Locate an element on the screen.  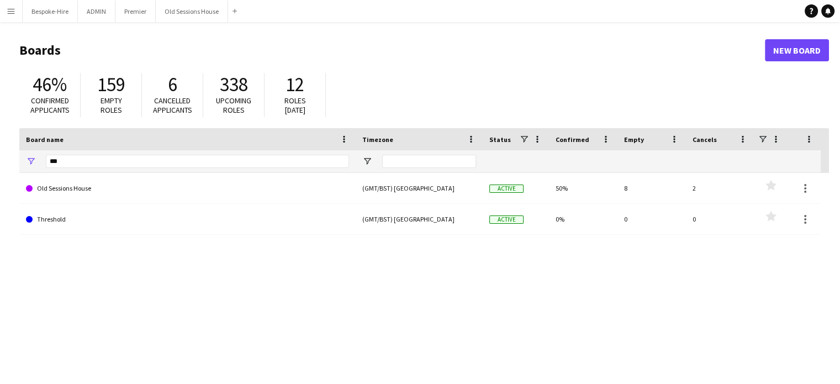
span: Empty is located at coordinates (634, 139).